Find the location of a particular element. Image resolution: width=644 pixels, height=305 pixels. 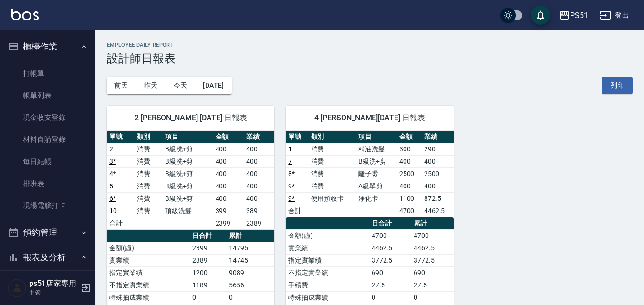

td: 頂級洗髮 is located at coordinates (188, 211).